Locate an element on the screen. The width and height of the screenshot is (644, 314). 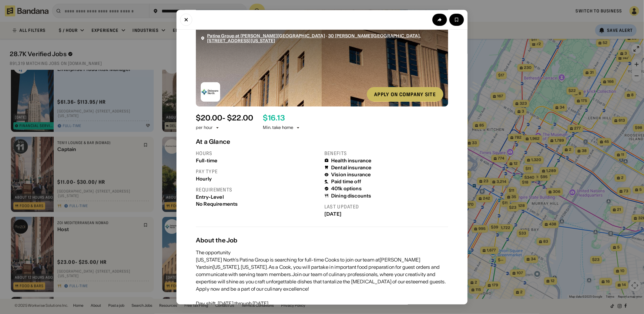
div: The opportunity is located at coordinates (322, 278).